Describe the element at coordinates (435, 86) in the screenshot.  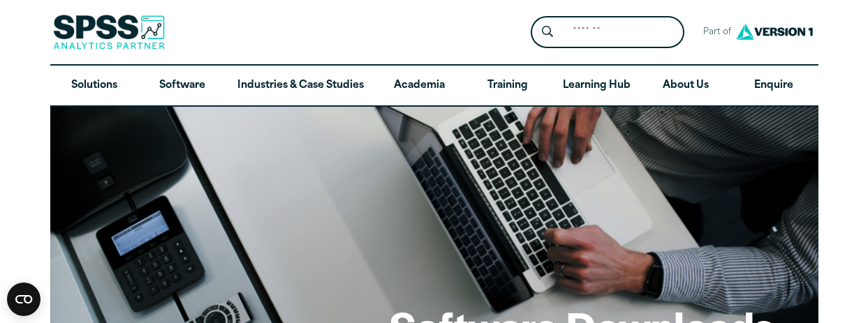
I see `nav: Desktop version of site main menu` at that location.